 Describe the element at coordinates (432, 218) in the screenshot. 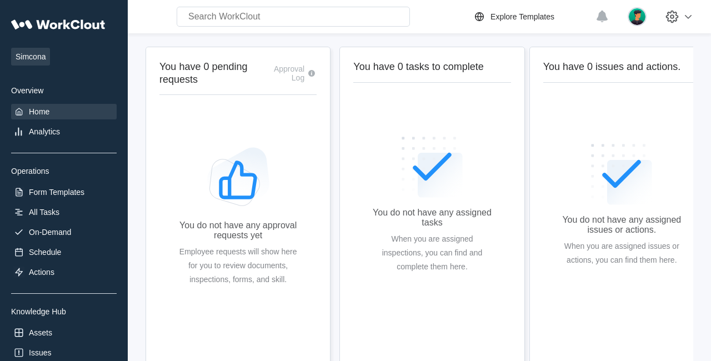

I see `div: You do not have any assigned tasks` at that location.